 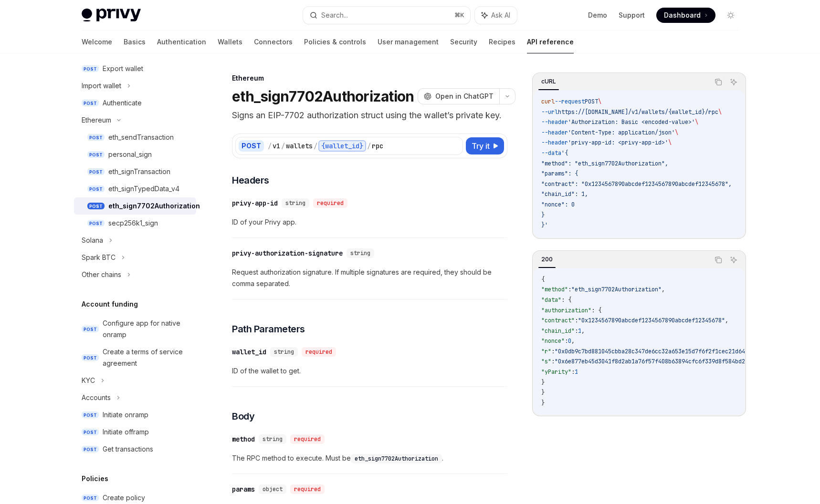 I want to click on button: Toggle dark mode, so click(x=731, y=16).